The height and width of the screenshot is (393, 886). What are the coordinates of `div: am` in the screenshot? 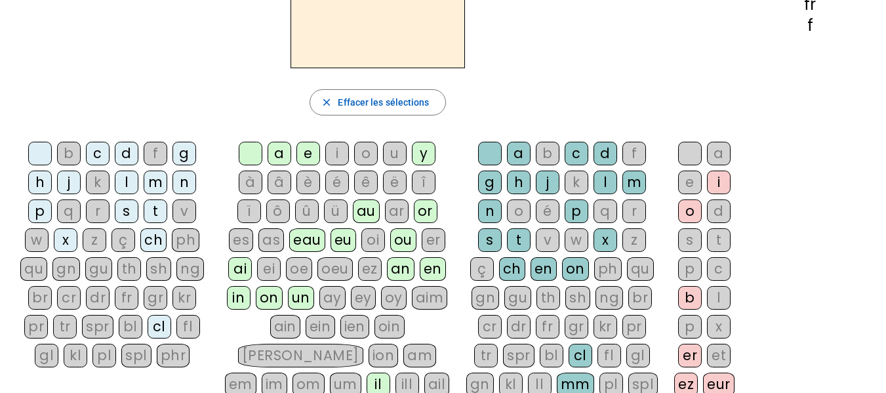 It's located at (420, 355).